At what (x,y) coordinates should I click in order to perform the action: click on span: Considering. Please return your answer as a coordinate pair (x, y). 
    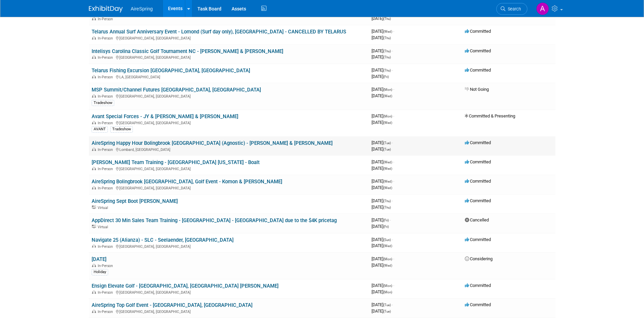
    Looking at the image, I should click on (479, 259).